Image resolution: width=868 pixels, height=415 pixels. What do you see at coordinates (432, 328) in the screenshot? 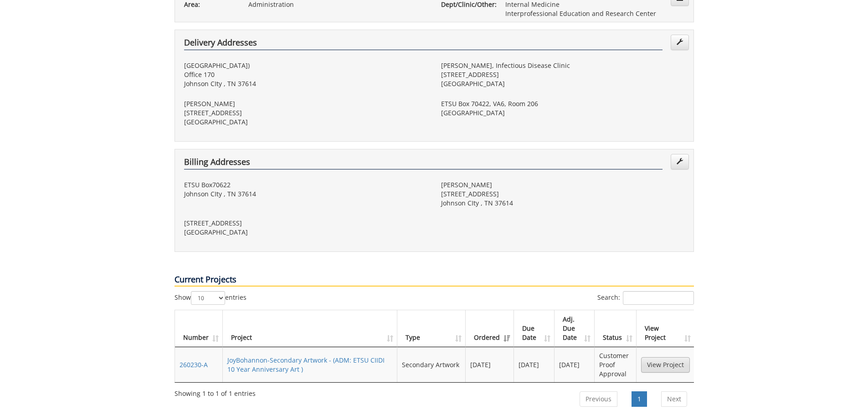
I see `th: Type: activate to sort column ascending` at bounding box center [432, 328].